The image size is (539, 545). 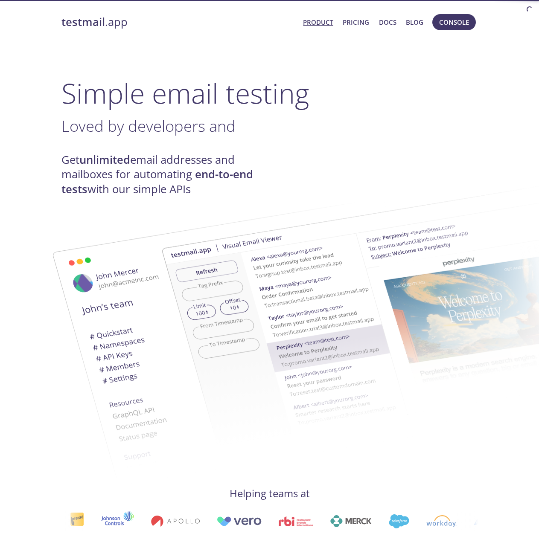 What do you see at coordinates (117, 521) in the screenshot?
I see `img: johnsoncontrols` at bounding box center [117, 521].